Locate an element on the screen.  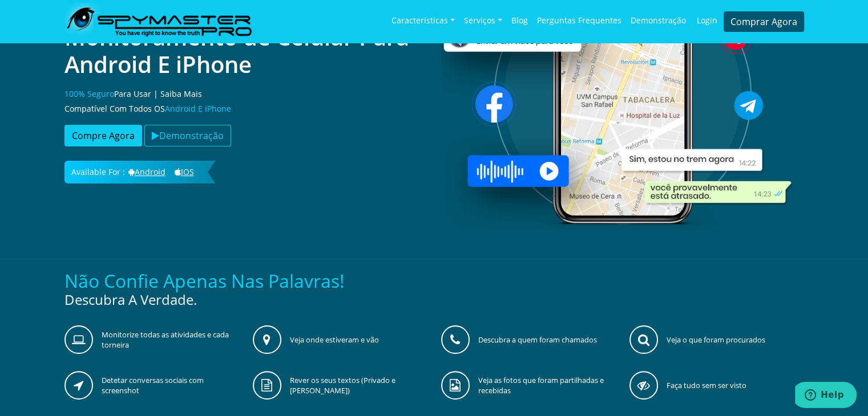
button: Demonstração is located at coordinates (188, 136).